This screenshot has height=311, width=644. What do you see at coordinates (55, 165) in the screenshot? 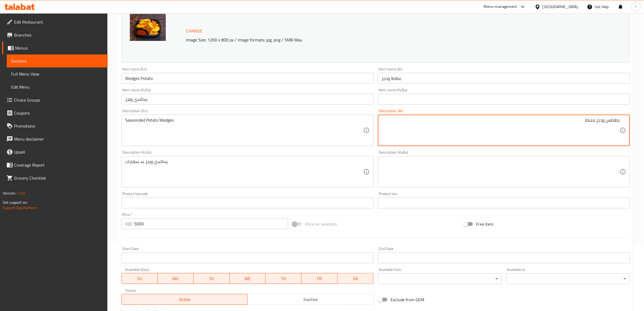
I see `a: Coverage Report` at bounding box center [55, 165].